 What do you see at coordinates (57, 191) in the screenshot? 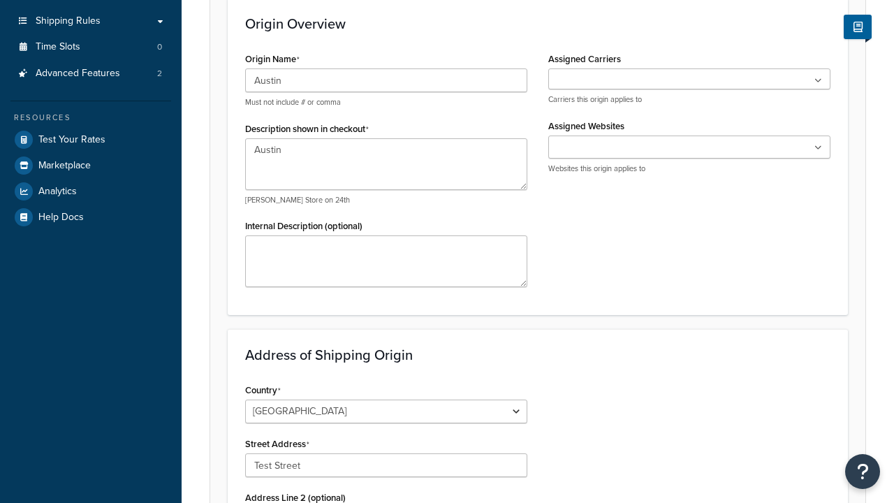
I see `span: Analytics` at bounding box center [57, 191].